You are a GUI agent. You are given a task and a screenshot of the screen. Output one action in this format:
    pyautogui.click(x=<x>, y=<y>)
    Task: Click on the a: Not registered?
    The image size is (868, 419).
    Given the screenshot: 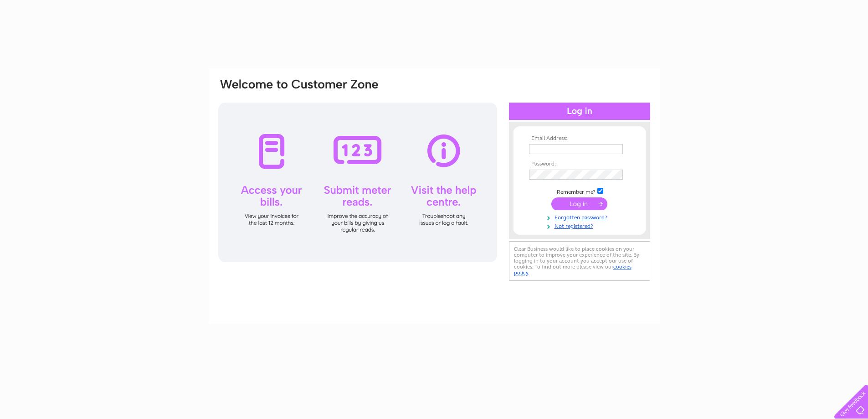 What is the action you would take?
    pyautogui.click(x=581, y=226)
    